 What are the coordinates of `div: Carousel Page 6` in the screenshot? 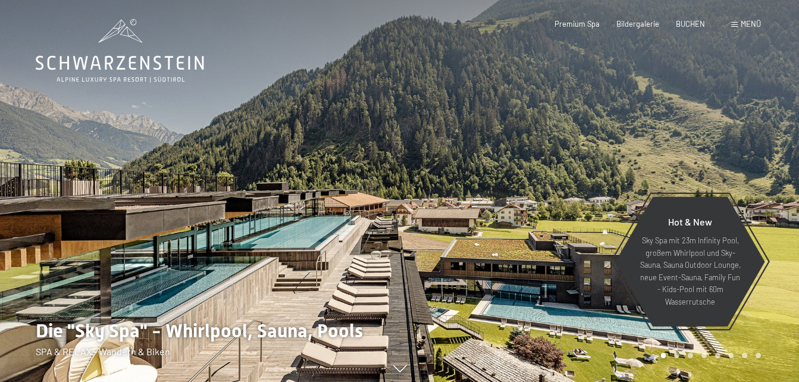 It's located at (731, 355).